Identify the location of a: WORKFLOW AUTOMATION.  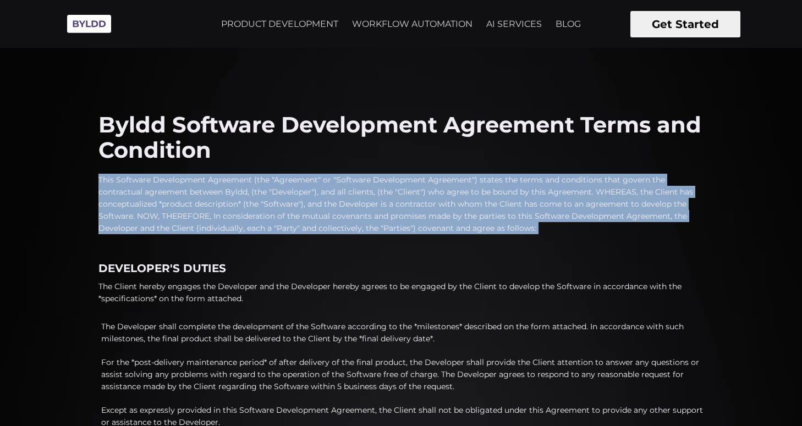
(412, 24).